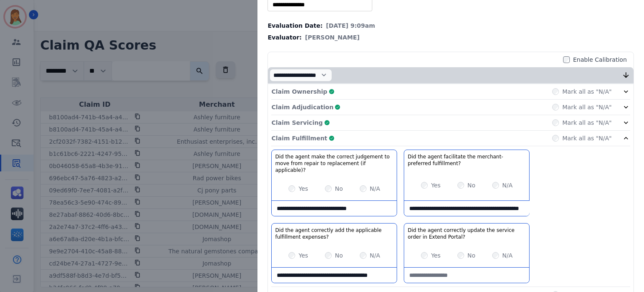 The width and height of the screenshot is (644, 292). Describe the element at coordinates (451, 26) in the screenshot. I see `div: Evaluation Date:` at that location.